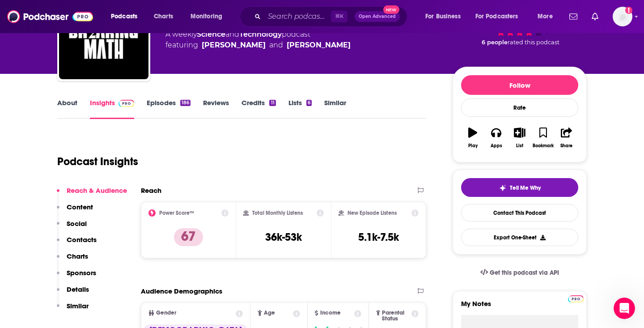 The height and width of the screenshot is (328, 644). I want to click on span: Parental Status, so click(396, 316).